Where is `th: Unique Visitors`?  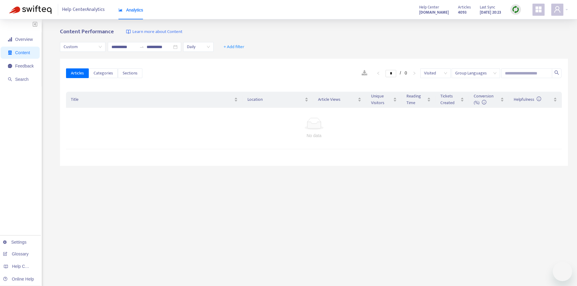
th: Unique Visitors is located at coordinates (384, 100).